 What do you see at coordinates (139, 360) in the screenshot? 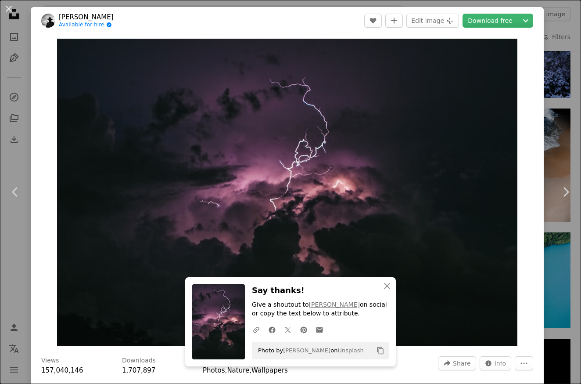
I see `h3: Downloads` at bounding box center [139, 360].